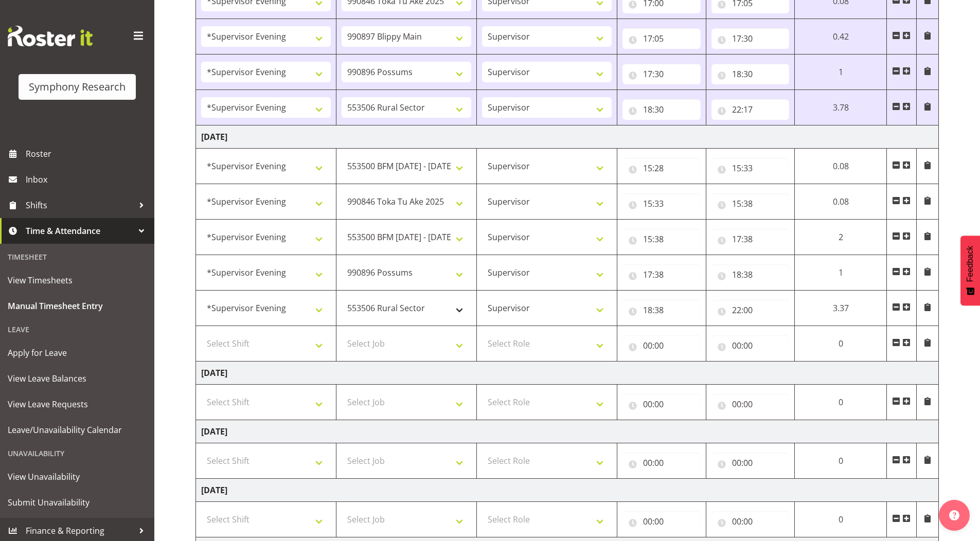 This screenshot has height=541, width=980. Describe the element at coordinates (77, 378) in the screenshot. I see `a: View Leave Balances` at that location.